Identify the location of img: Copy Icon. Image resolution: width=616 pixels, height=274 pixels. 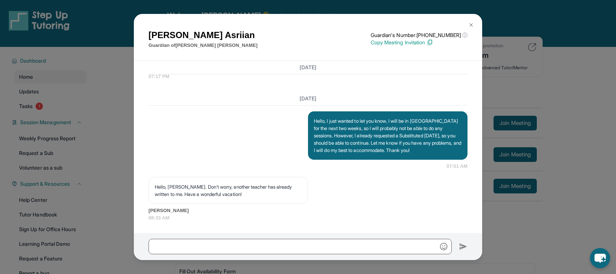
(430, 43).